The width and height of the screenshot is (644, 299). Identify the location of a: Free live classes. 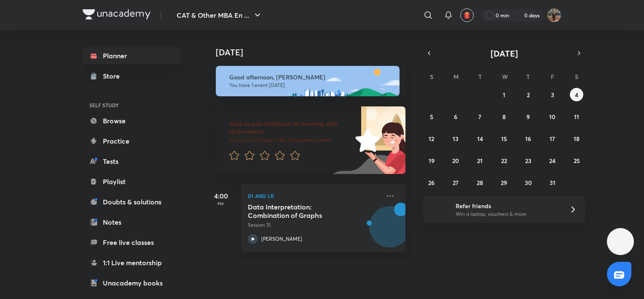
(132, 242).